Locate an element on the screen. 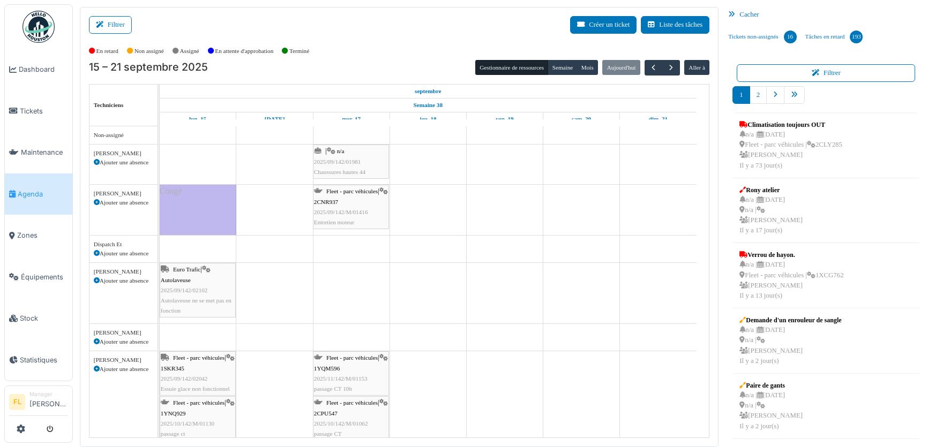 The image size is (935, 447). a: Maintenance is located at coordinates (39, 153).